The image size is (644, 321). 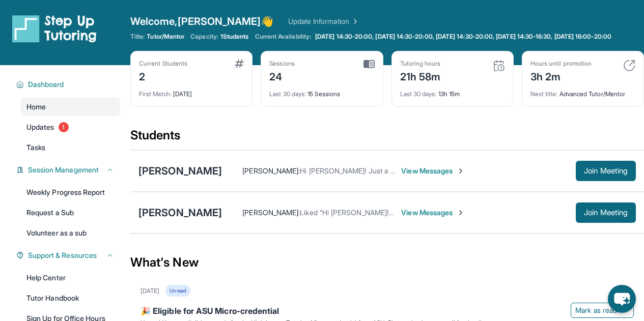 I want to click on div: What's New, so click(x=386, y=262).